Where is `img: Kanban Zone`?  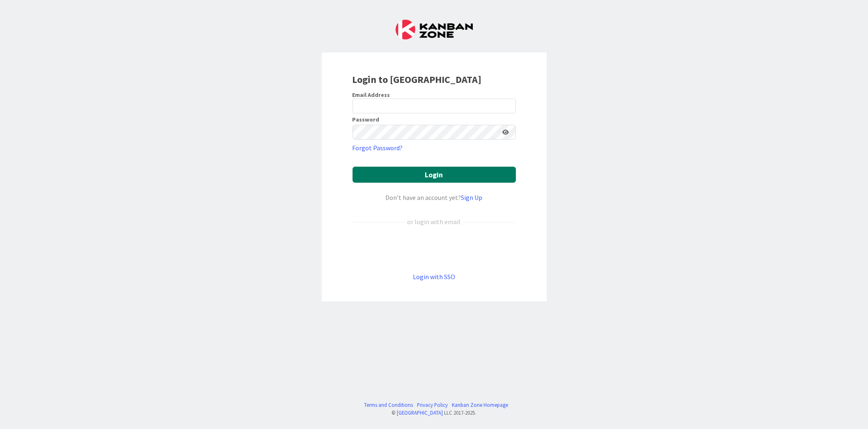 img: Kanban Zone is located at coordinates (434, 29).